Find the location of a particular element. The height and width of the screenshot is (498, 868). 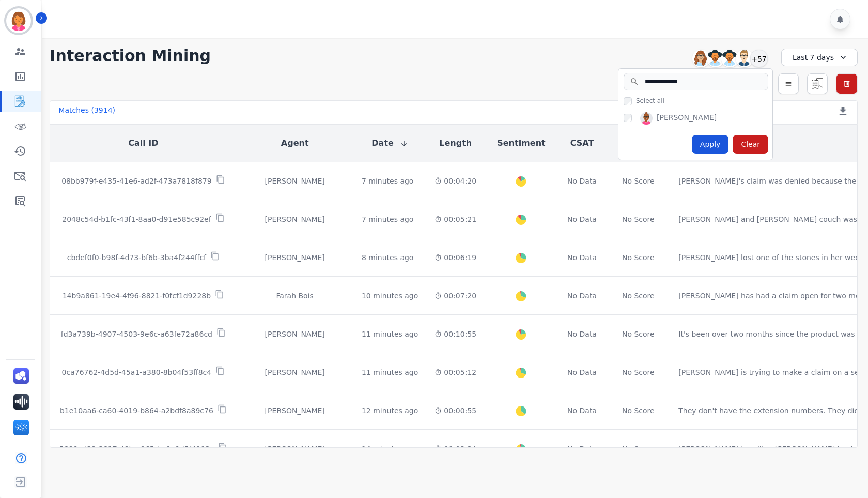

p: cbdef0f0-b98f-4d73-bf6b-3ba4f244ffcf is located at coordinates (137, 258).